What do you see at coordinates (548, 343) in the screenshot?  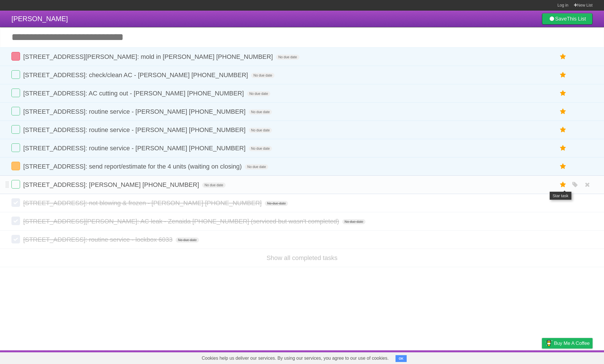 I see `img: Buy me a coffee` at bounding box center [548, 343].